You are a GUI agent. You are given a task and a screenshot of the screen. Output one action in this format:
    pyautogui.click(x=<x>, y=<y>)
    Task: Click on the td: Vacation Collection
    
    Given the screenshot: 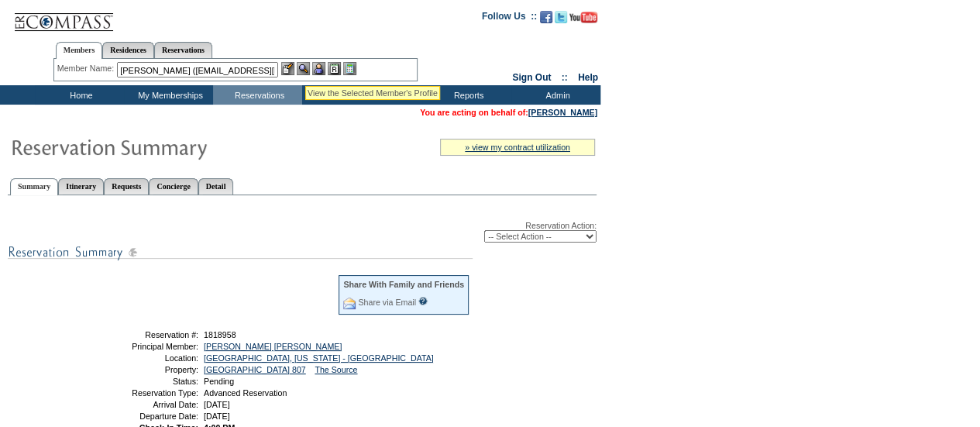 What is the action you would take?
    pyautogui.click(x=362, y=94)
    